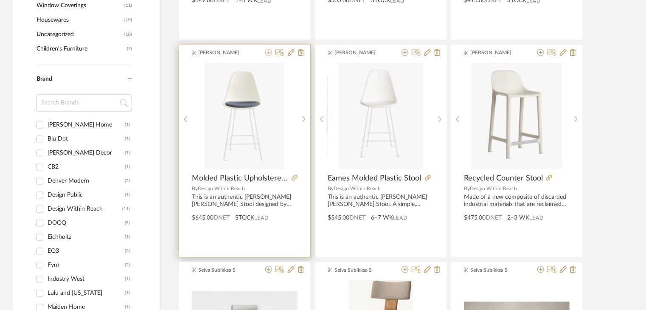  I want to click on div: (11), so click(126, 209).